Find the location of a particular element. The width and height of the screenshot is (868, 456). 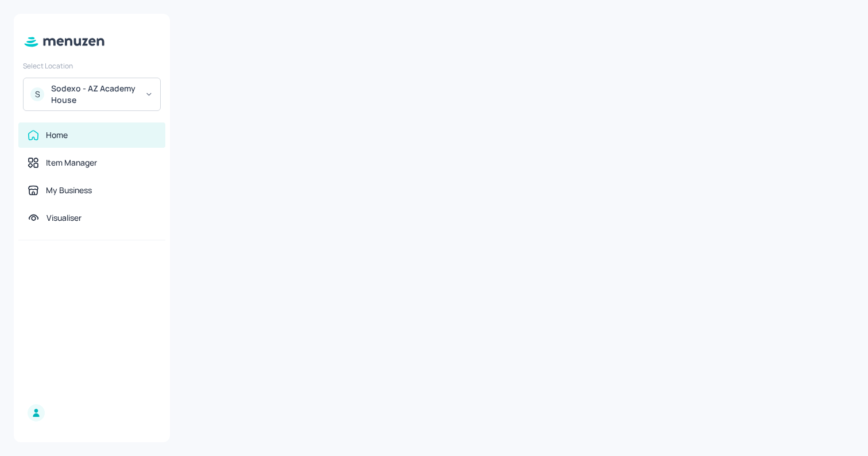

div: Visualiser is located at coordinates (64, 218).